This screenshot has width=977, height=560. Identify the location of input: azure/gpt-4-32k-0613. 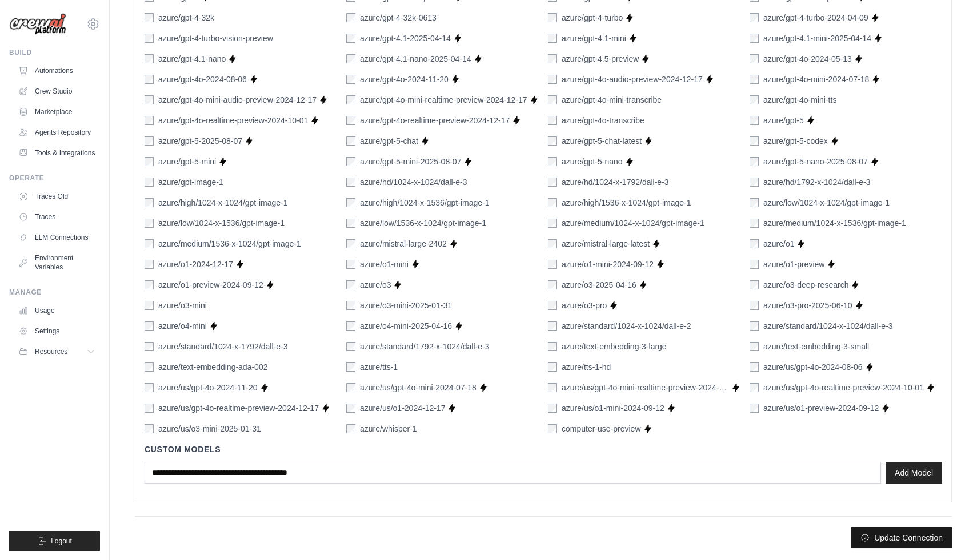
(351, 18).